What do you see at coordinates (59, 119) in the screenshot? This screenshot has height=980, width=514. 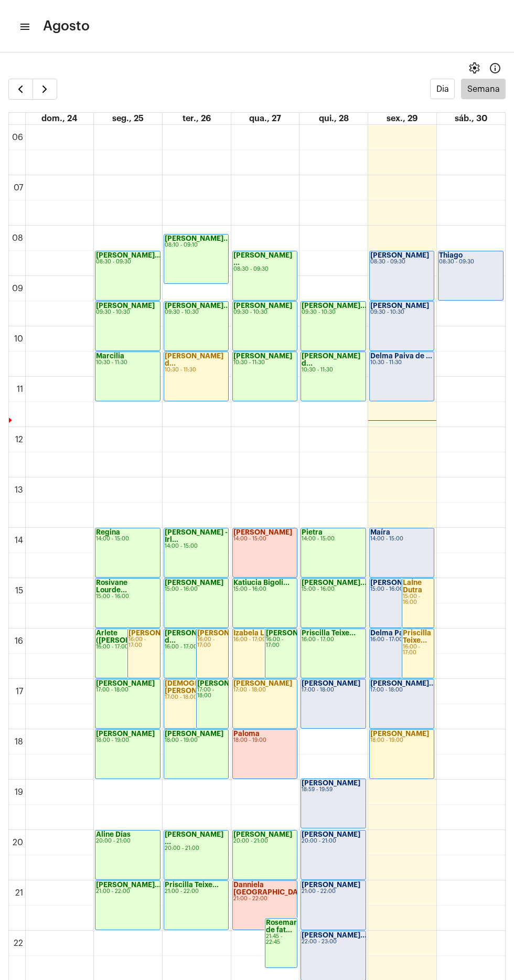 I see `a: 24 de agosto de 2025` at bounding box center [59, 119].